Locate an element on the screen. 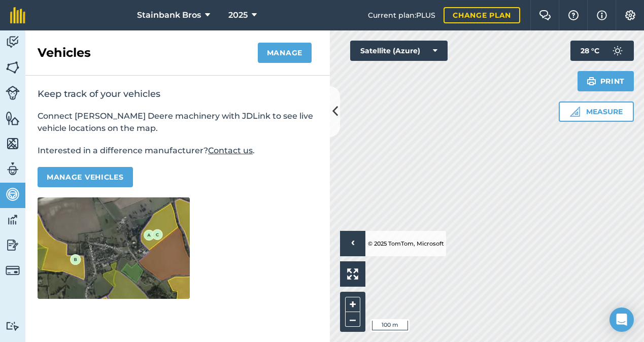  img: A cog icon is located at coordinates (630, 15).